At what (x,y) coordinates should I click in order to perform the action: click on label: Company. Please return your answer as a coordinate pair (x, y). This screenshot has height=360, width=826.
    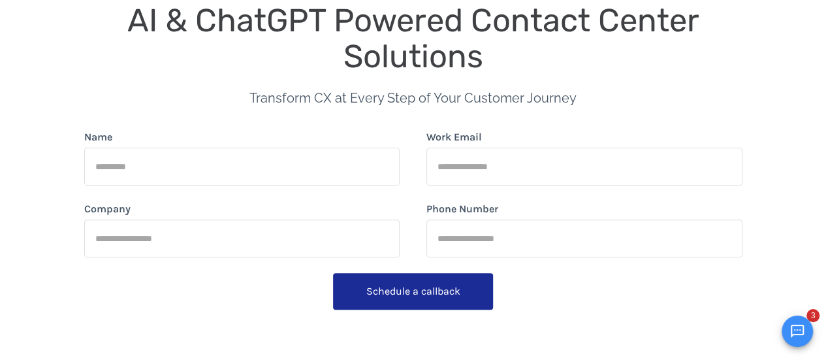
    Looking at the image, I should click on (107, 209).